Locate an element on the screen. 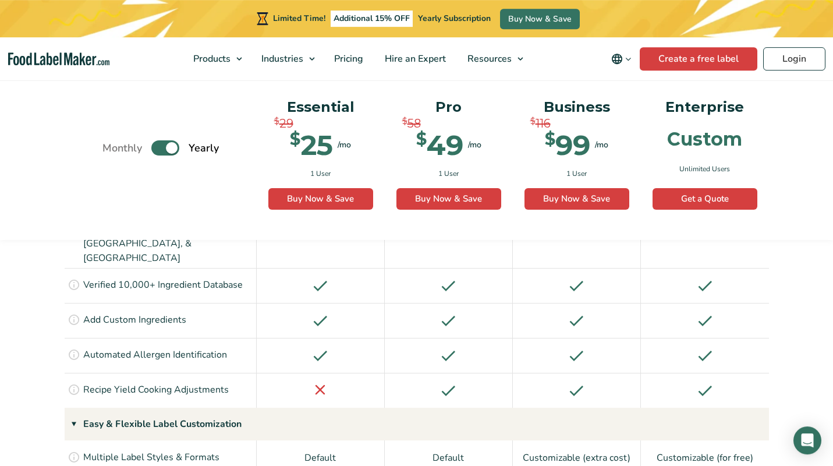 The width and height of the screenshot is (833, 466). a: Create a free label is located at coordinates (699, 59).